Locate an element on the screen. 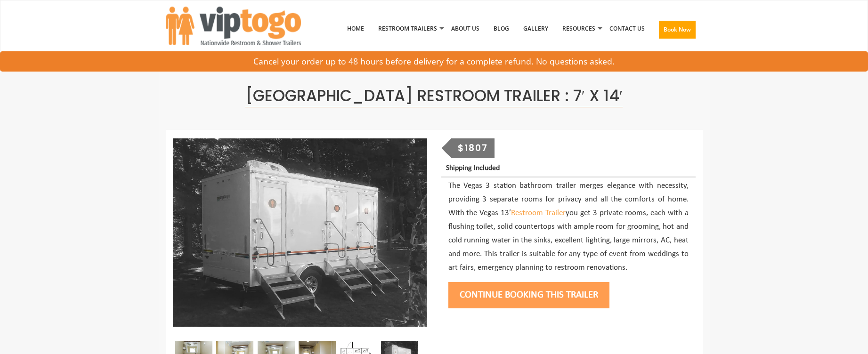 This screenshot has width=868, height=354. a: Continue Booking this trailer is located at coordinates (529, 295).